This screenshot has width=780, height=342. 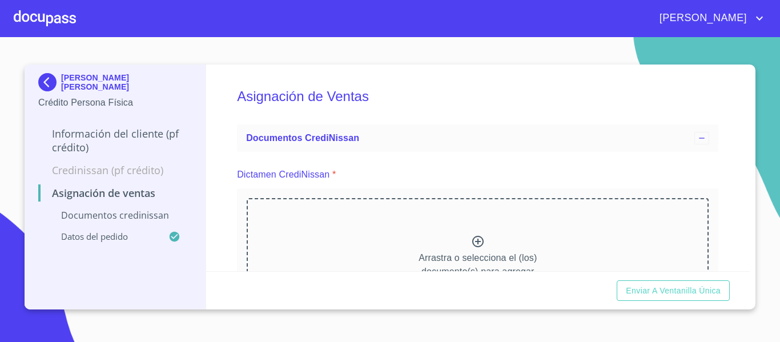 I want to click on p: Arrastra o selecciona el (los) documento(s) para agregar, so click(x=478, y=265).